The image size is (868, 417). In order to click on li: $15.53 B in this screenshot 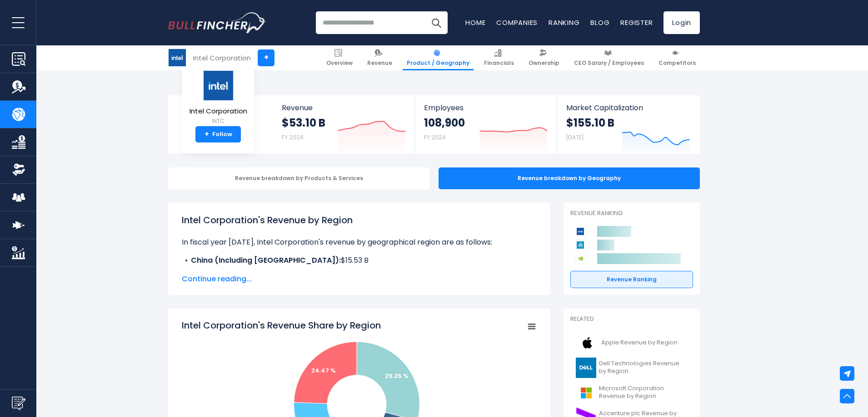, I will do `click(359, 261)`.